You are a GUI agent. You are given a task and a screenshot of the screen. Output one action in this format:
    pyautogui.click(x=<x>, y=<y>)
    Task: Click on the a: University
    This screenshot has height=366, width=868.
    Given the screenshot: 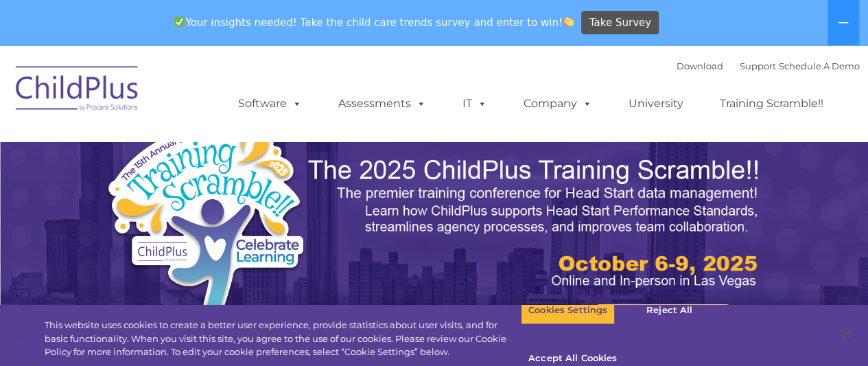 What is the action you would take?
    pyautogui.click(x=656, y=103)
    